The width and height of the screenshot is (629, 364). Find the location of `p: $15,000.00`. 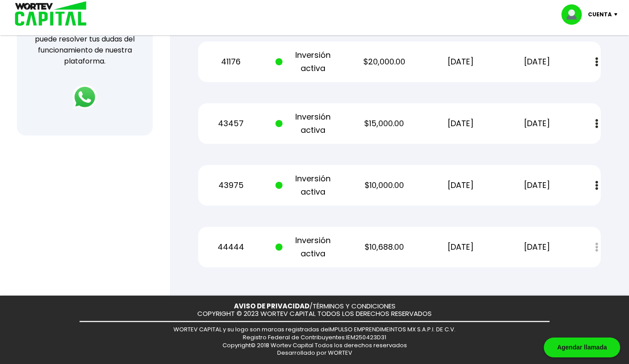

p: $15,000.00 is located at coordinates (384, 124).